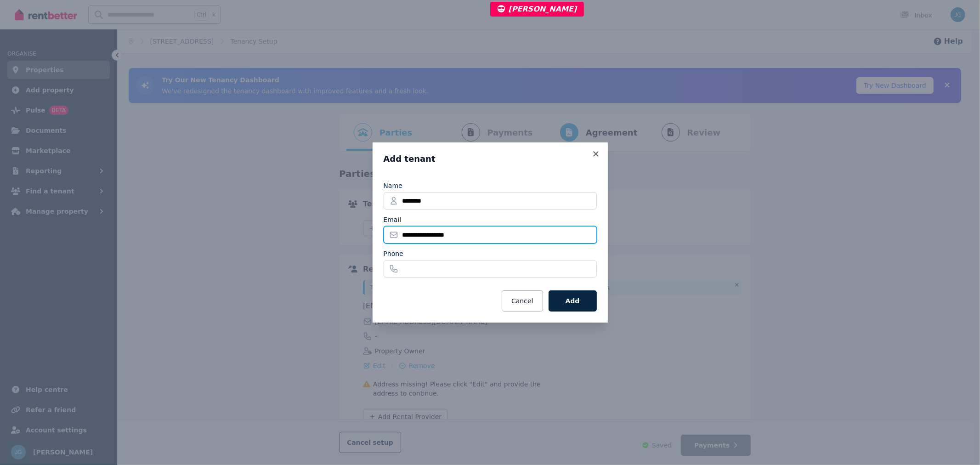 The image size is (980, 465). I want to click on label: Phone, so click(393, 253).